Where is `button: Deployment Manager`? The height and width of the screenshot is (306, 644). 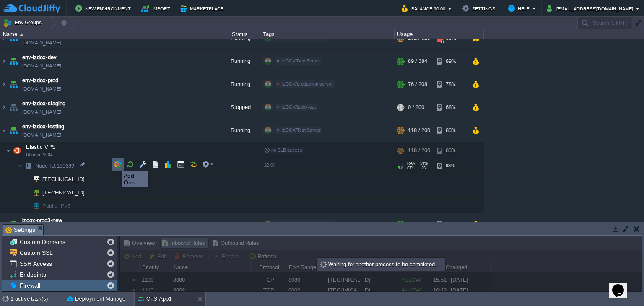 button: Deployment Manager is located at coordinates (97, 299).